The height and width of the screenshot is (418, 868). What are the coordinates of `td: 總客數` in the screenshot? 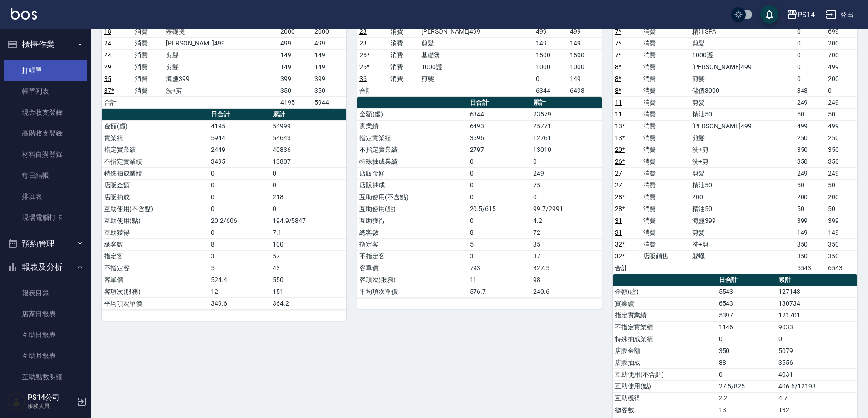 It's located at (412, 233).